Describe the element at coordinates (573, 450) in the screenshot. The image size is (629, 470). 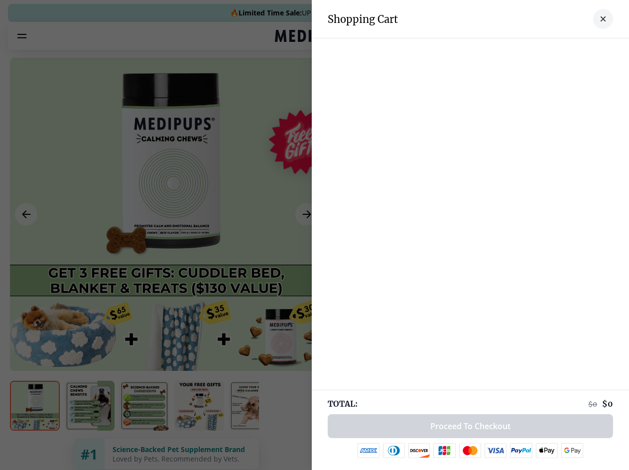
I see `img: google` at that location.